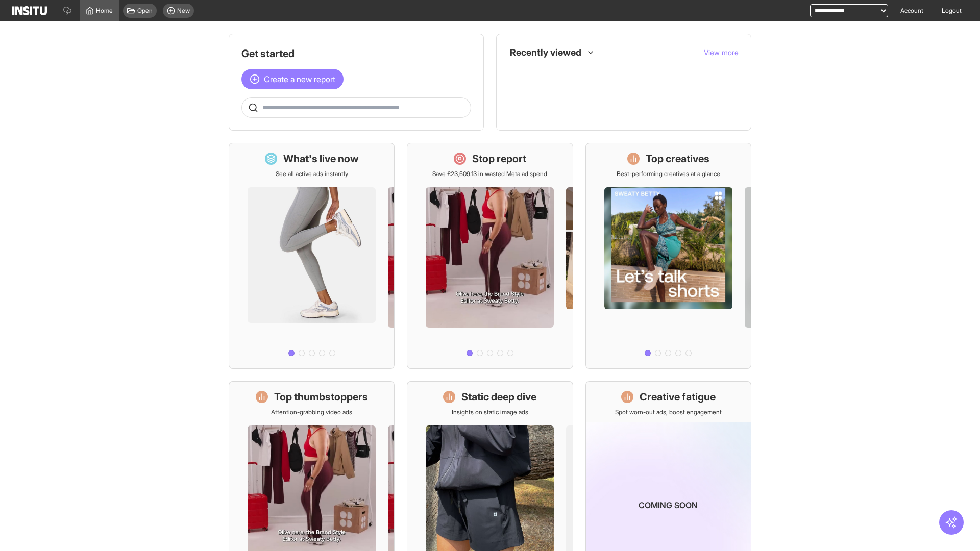 Image resolution: width=980 pixels, height=551 pixels. Describe the element at coordinates (321, 159) in the screenshot. I see `h1: What's live now` at that location.